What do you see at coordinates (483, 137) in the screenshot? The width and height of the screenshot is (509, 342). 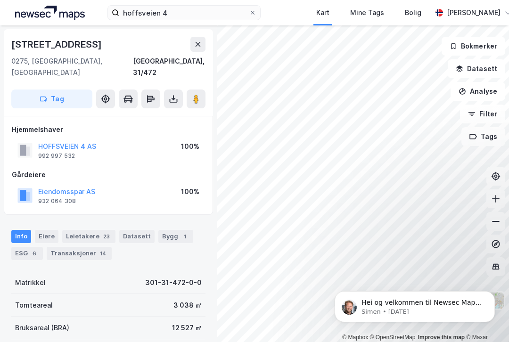 I see `button: Tags` at bounding box center [483, 137].